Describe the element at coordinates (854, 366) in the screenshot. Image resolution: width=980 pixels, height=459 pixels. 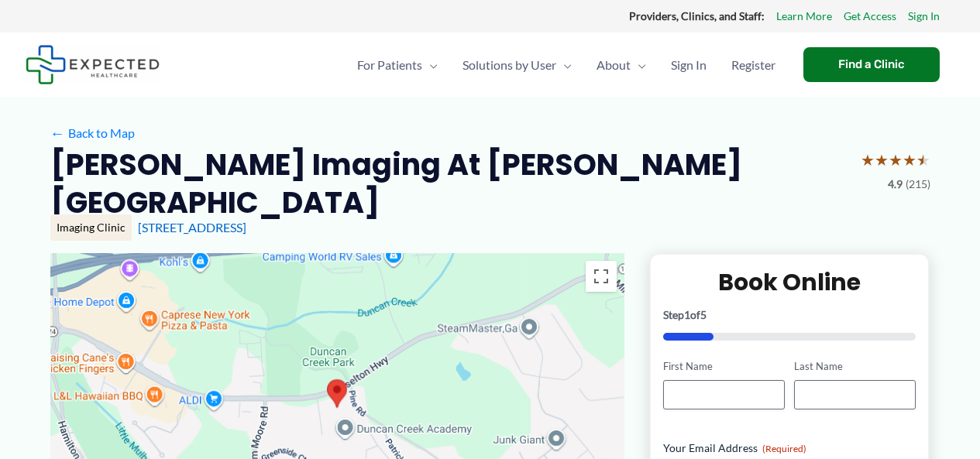
I see `label: Last Name` at that location.